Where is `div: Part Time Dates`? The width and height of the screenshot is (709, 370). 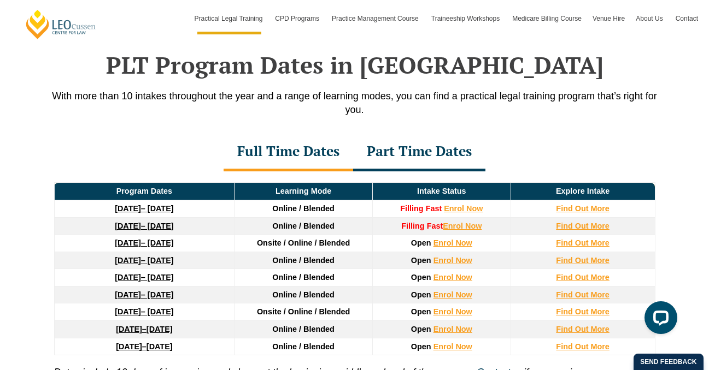
div: Part Time Dates is located at coordinates (419, 152).